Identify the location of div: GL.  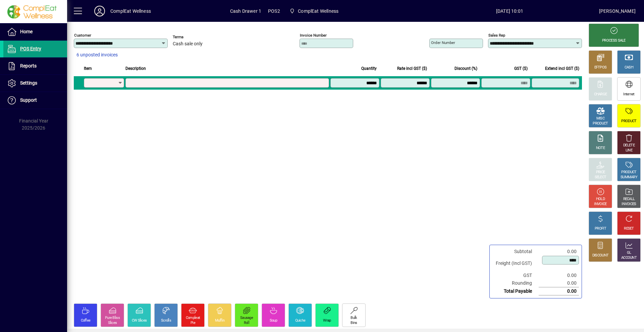
(629, 253).